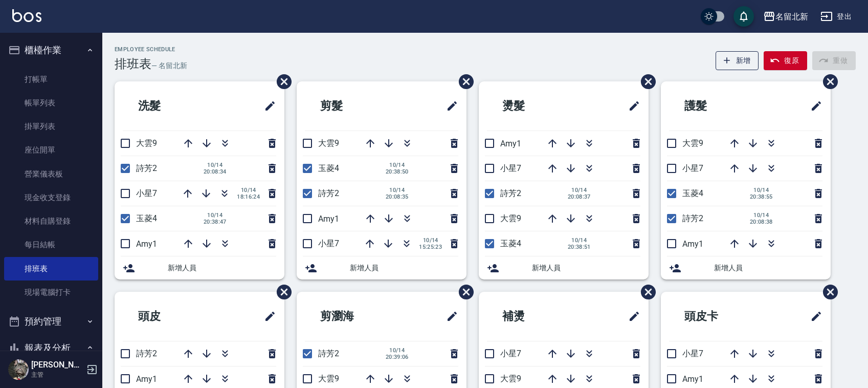 The image size is (868, 388). I want to click on h2: 洗髮, so click(169, 105).